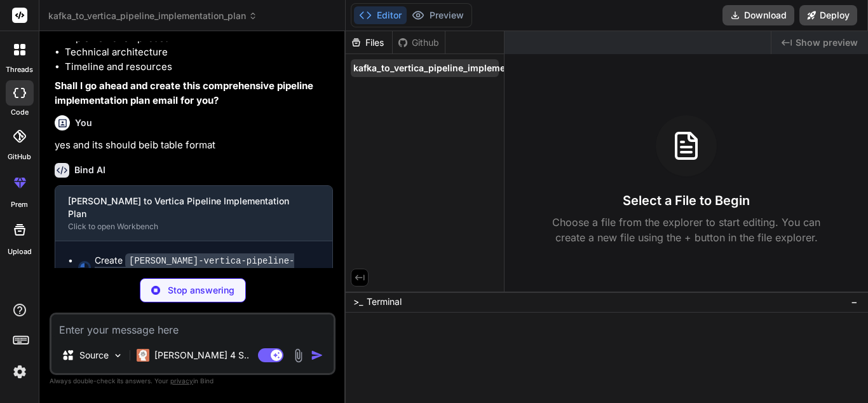 Image resolution: width=868 pixels, height=403 pixels. What do you see at coordinates (759, 15) in the screenshot?
I see `button: Download` at bounding box center [759, 15].